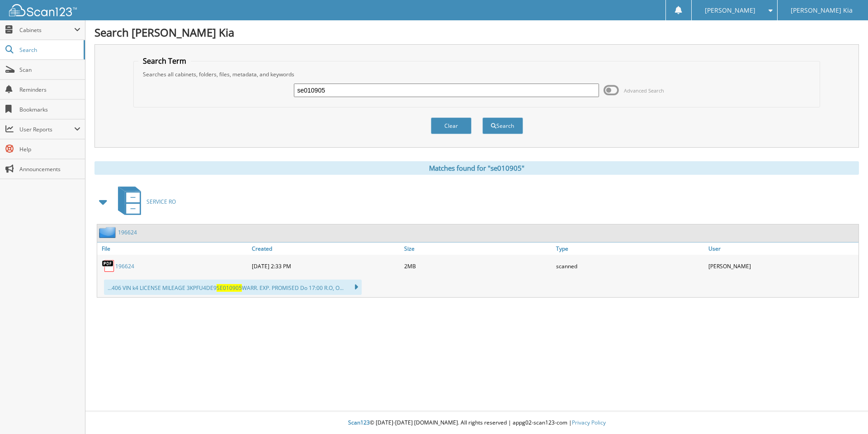 Image resolution: width=868 pixels, height=434 pixels. I want to click on span: SERVICE RO, so click(161, 202).